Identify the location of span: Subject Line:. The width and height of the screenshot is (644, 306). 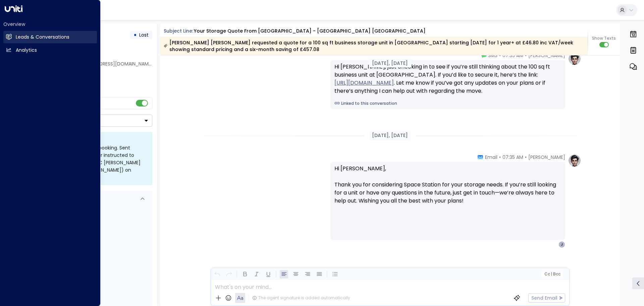
(178, 31).